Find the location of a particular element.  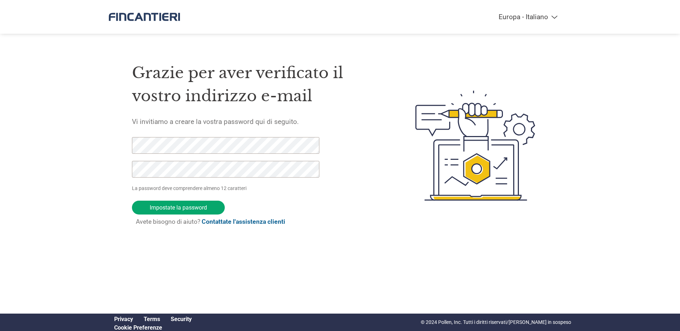

a: Privacy is located at coordinates (123, 319).